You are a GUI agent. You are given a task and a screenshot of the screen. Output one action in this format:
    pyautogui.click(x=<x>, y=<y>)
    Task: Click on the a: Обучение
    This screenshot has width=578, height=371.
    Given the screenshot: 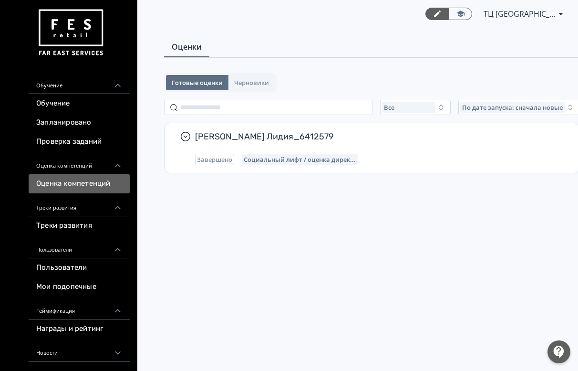 What is the action you would take?
    pyautogui.click(x=79, y=104)
    